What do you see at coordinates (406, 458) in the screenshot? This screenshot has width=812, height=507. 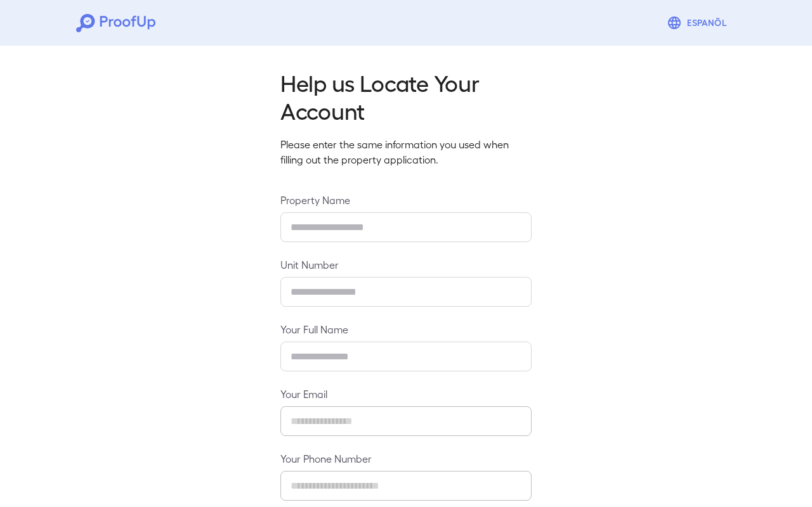 I see `label: Your Phone Number` at bounding box center [406, 458].